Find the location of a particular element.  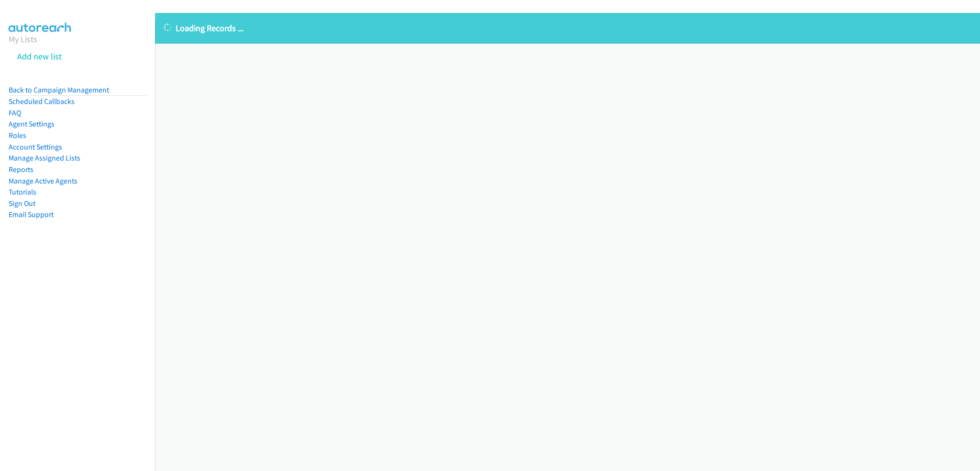

a: Roles is located at coordinates (17, 135).